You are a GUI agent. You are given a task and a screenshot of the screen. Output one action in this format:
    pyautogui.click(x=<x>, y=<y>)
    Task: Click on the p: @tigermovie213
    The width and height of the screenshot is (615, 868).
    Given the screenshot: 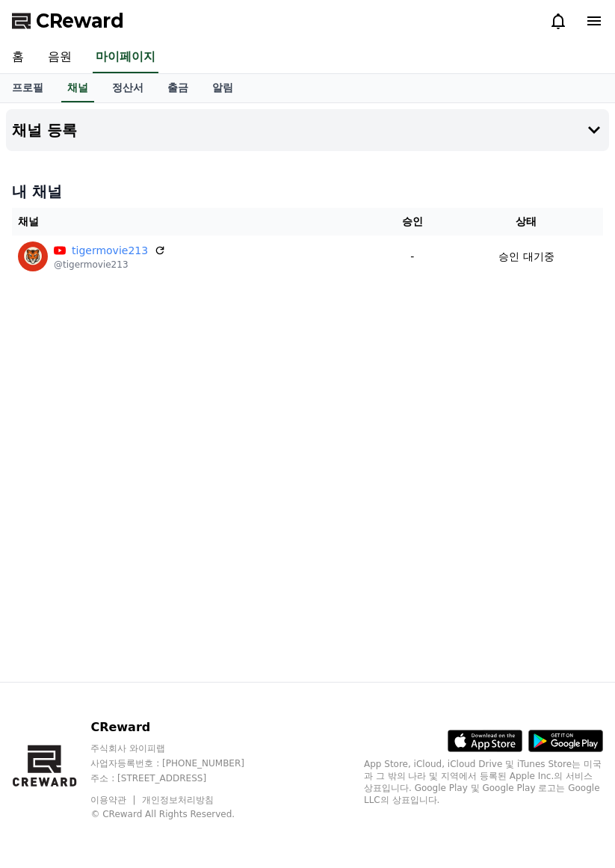 What is the action you would take?
    pyautogui.click(x=110, y=265)
    